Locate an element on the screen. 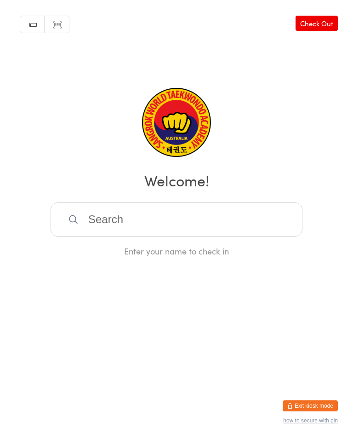  button: how to secure with pin is located at coordinates (310, 420).